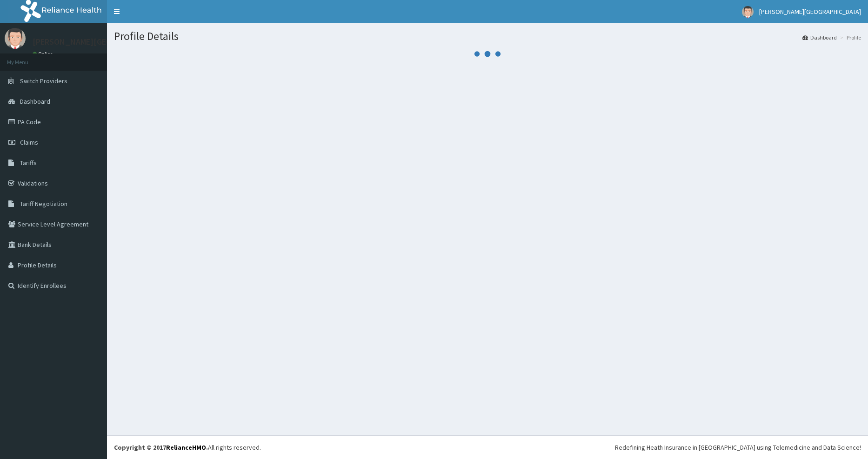  What do you see at coordinates (43, 54) in the screenshot?
I see `a: Online` at bounding box center [43, 54].